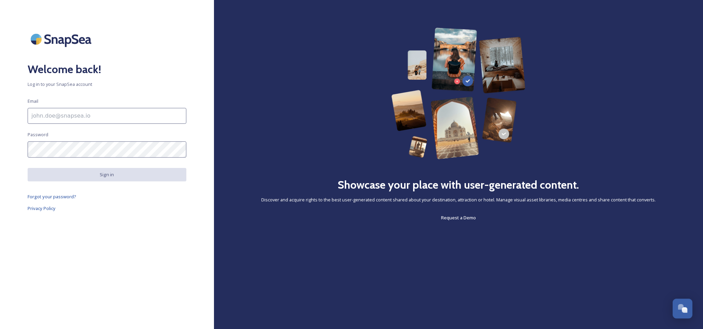 This screenshot has width=703, height=329. I want to click on a: Privacy Policy, so click(107, 209).